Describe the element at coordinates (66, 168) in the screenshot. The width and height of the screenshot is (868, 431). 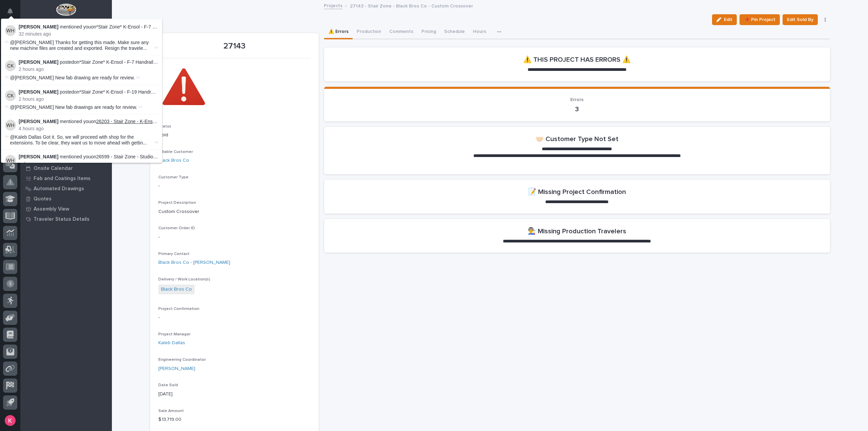
I see `a: Onsite Calendar` at that location.